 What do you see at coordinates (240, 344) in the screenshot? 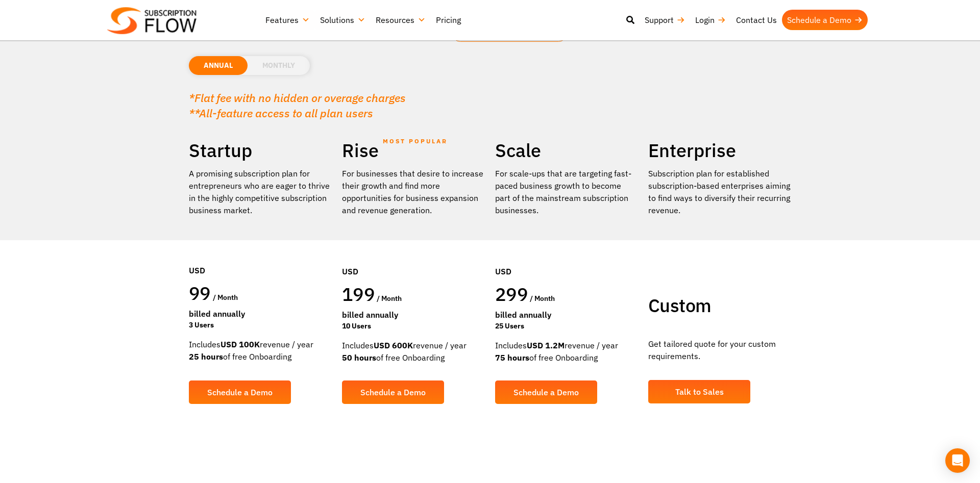
I see `strong: USD 100K` at bounding box center [240, 344].